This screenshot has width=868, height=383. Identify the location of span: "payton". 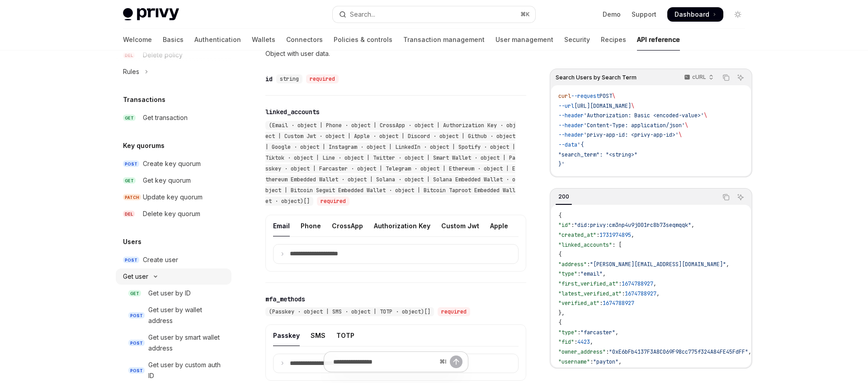
(606, 362).